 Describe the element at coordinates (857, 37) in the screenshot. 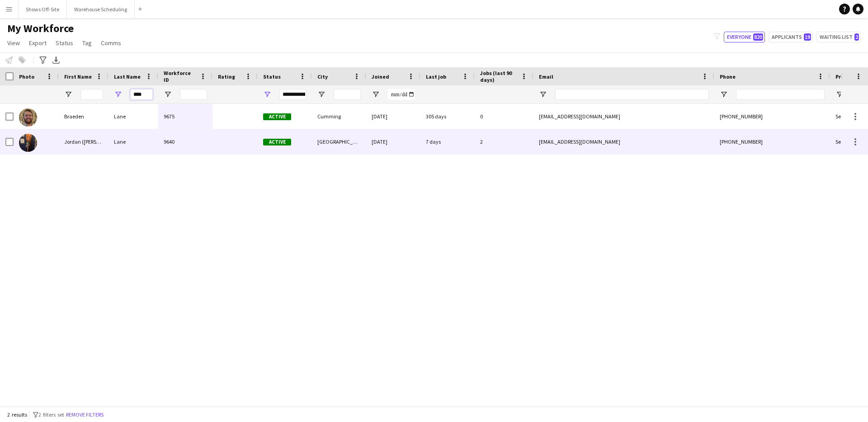

I see `span: 2` at that location.